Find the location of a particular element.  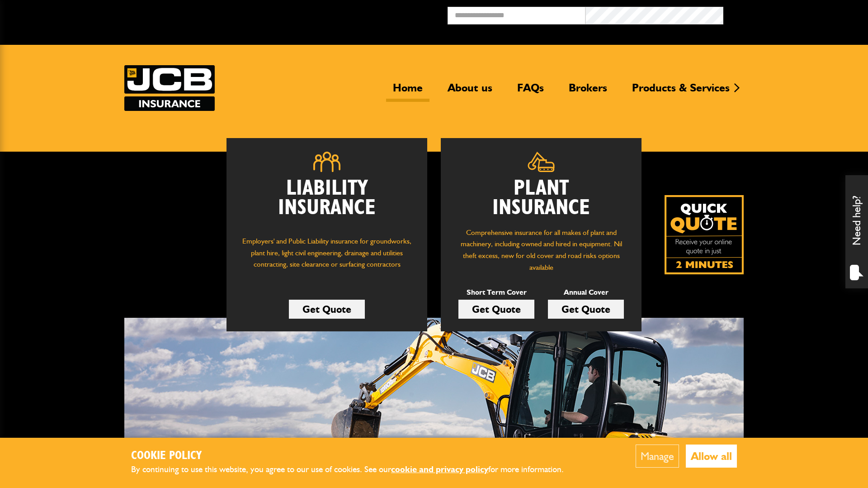

p: By continuing to use this website, you agree to our use of cookies. See our for more information. is located at coordinates (355, 470).